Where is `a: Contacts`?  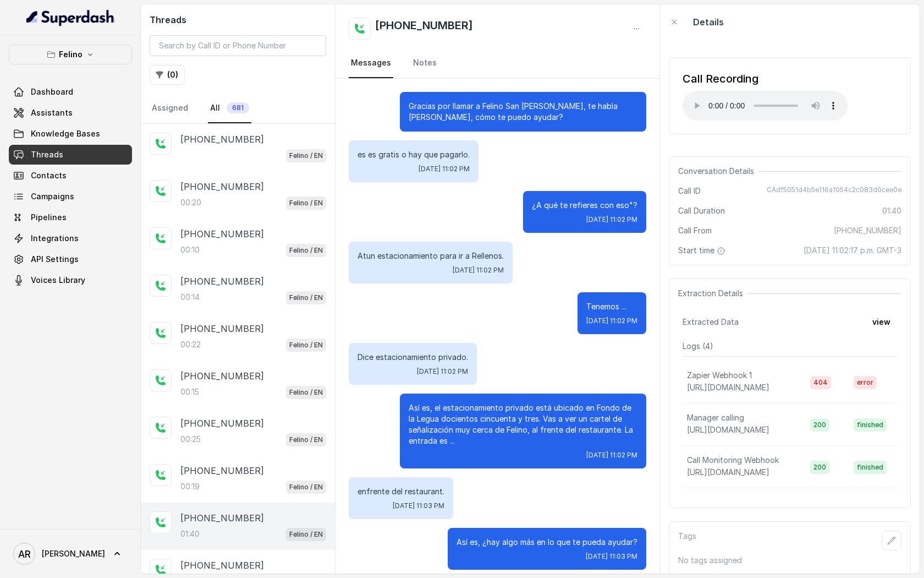
a: Contacts is located at coordinates (70, 176).